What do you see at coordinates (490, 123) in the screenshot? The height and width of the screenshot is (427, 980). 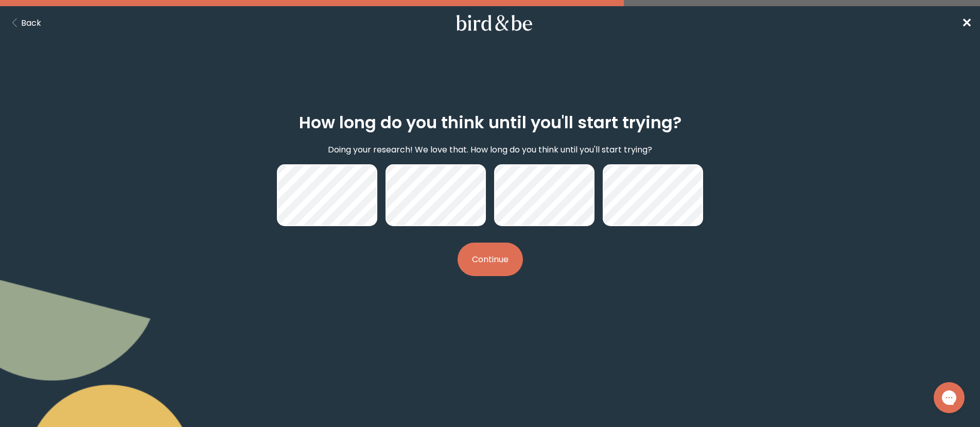 I see `h2: How long do you think until you'll start trying?` at bounding box center [490, 123].